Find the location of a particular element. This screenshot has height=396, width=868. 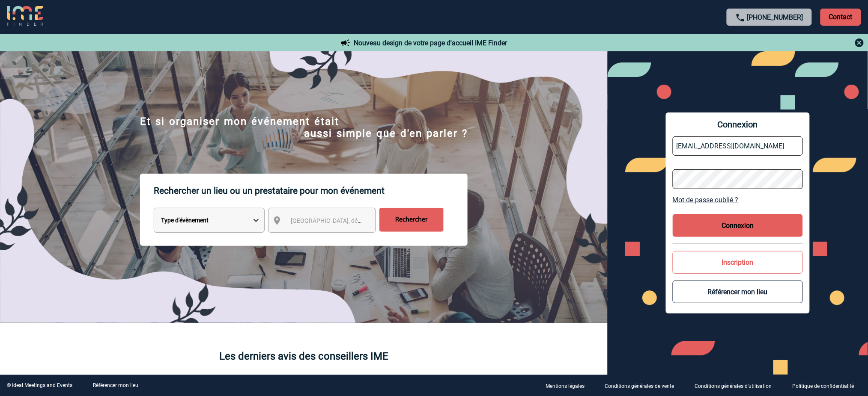

p: Contact is located at coordinates (841, 17).